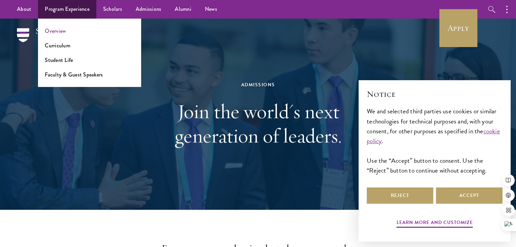 The width and height of the screenshot is (516, 247). Describe the element at coordinates (434, 224) in the screenshot. I see `button: Learn more and customize` at that location.